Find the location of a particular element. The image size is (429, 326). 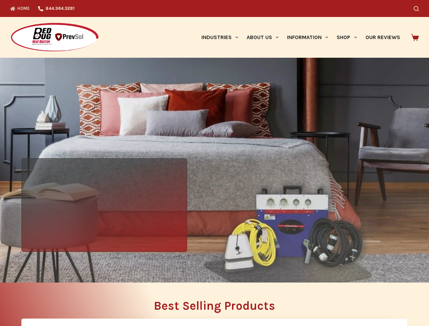

a: About Us is located at coordinates (262, 37).